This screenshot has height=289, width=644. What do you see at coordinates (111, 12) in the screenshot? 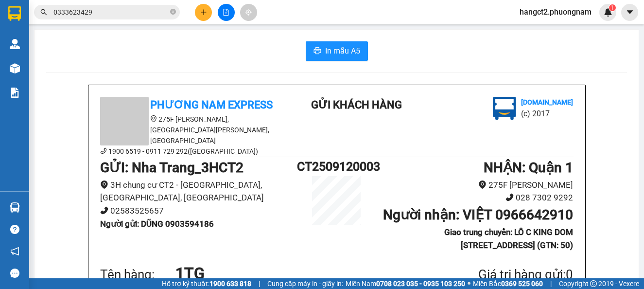
I see `input: Tìm tên, số ĐT hoặc mã đơn` at bounding box center [111, 12].